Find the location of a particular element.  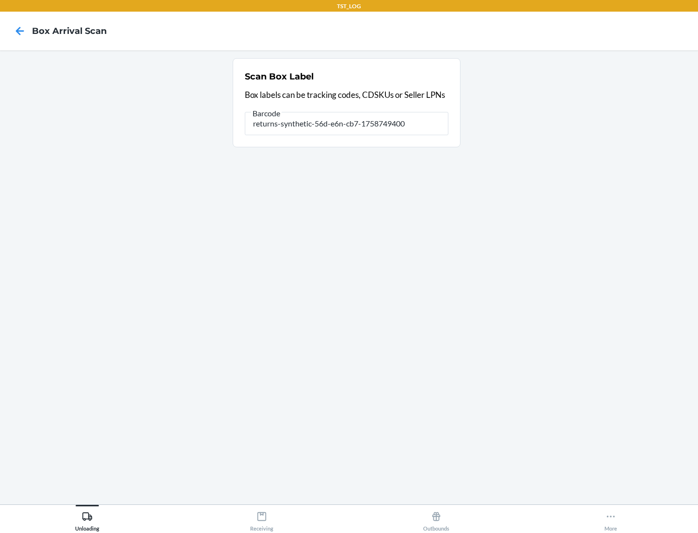

h4: Box Arrival Scan is located at coordinates (69, 31).